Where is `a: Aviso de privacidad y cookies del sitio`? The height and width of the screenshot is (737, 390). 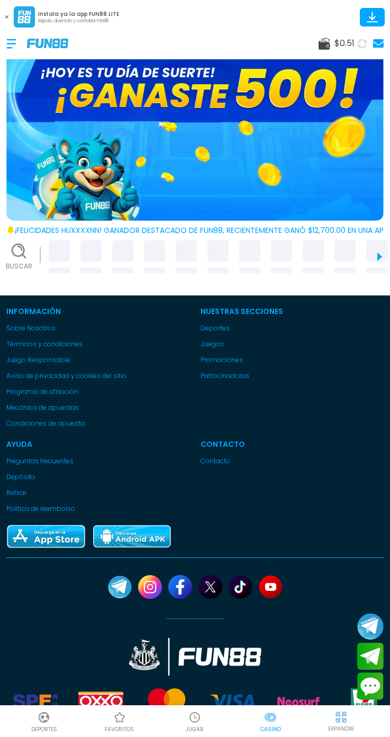 a: Aviso de privacidad y cookies del sitio is located at coordinates (98, 376).